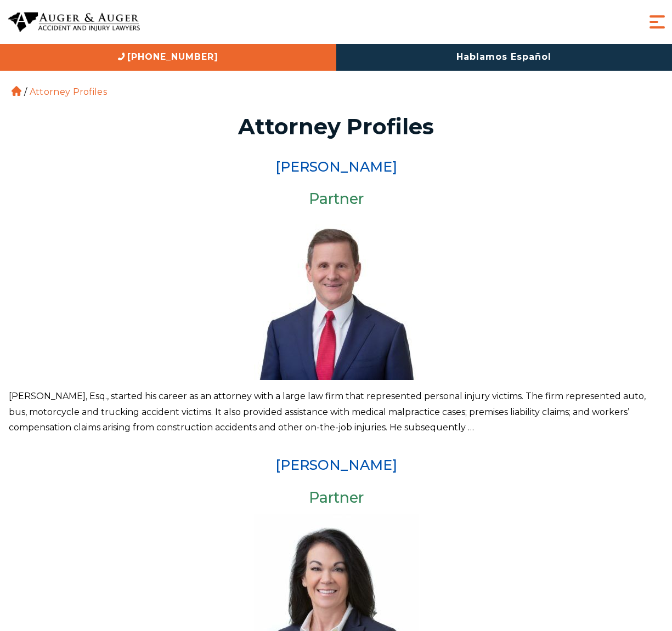 The height and width of the screenshot is (631, 672). What do you see at coordinates (74, 22) in the screenshot?
I see `a: Auger & Auger Accident and Injury Lawyers Logo` at bounding box center [74, 22].